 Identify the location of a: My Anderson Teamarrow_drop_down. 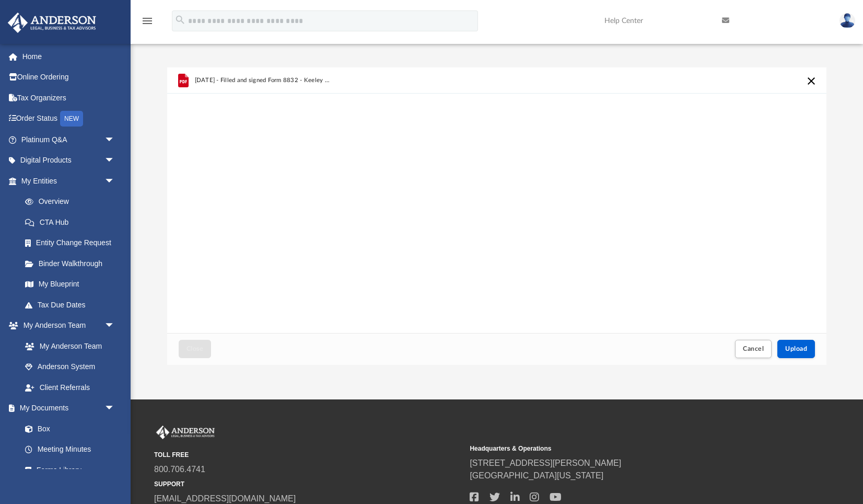
(66, 326).